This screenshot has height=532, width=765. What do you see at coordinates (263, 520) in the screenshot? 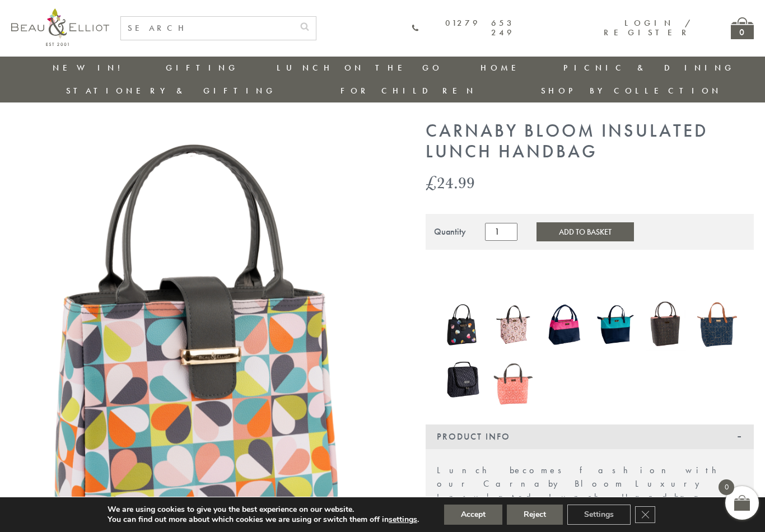
I see `p: You can find out more about which cookies we are using or switch them off in .` at bounding box center [263, 520].